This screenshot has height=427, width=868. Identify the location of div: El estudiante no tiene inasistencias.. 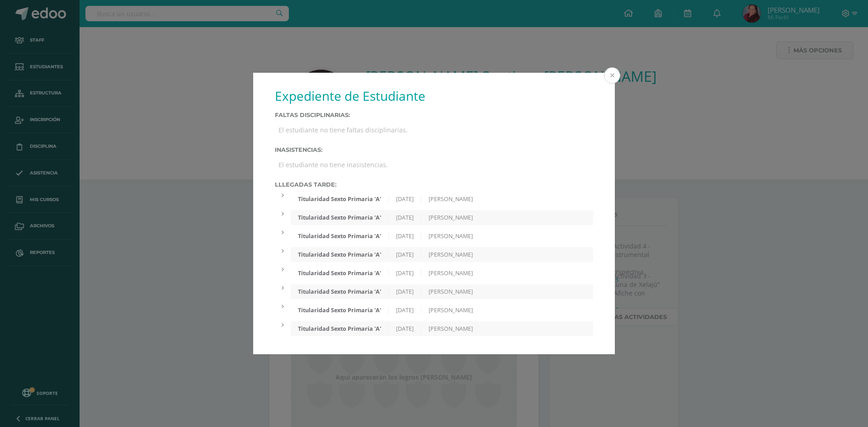
(434, 165).